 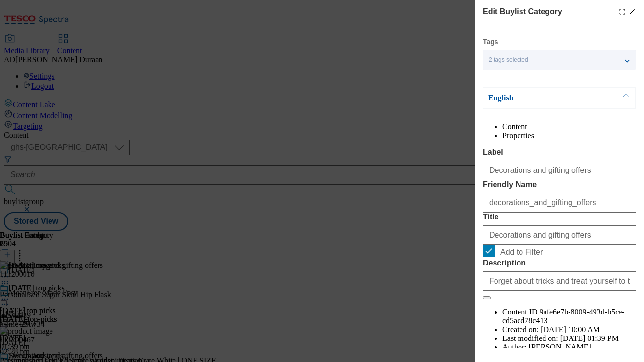 What do you see at coordinates (569, 127) in the screenshot?
I see `li: Content` at bounding box center [569, 127].